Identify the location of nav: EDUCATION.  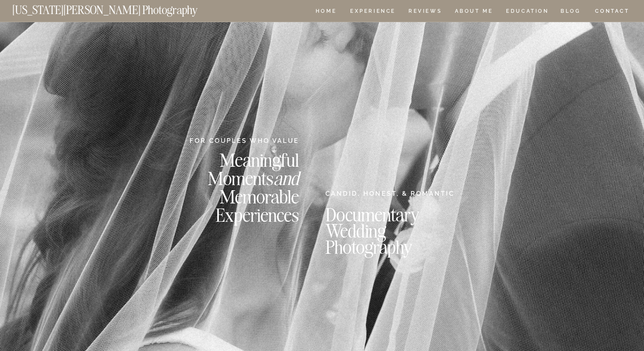
(527, 12).